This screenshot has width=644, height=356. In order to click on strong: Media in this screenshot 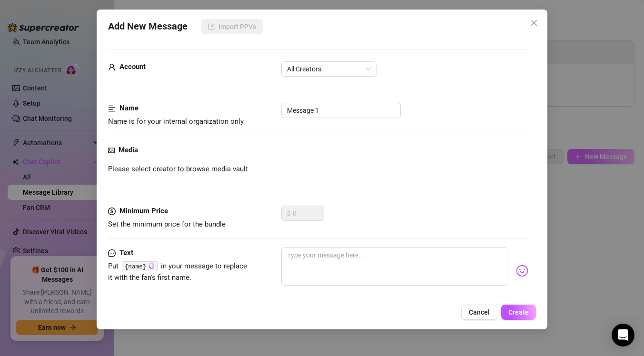, I will do `click(128, 150)`.